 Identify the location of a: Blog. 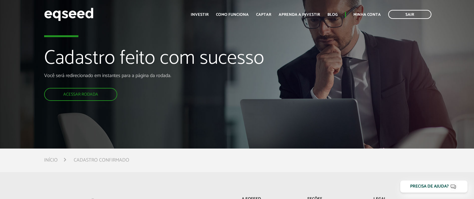
(333, 15).